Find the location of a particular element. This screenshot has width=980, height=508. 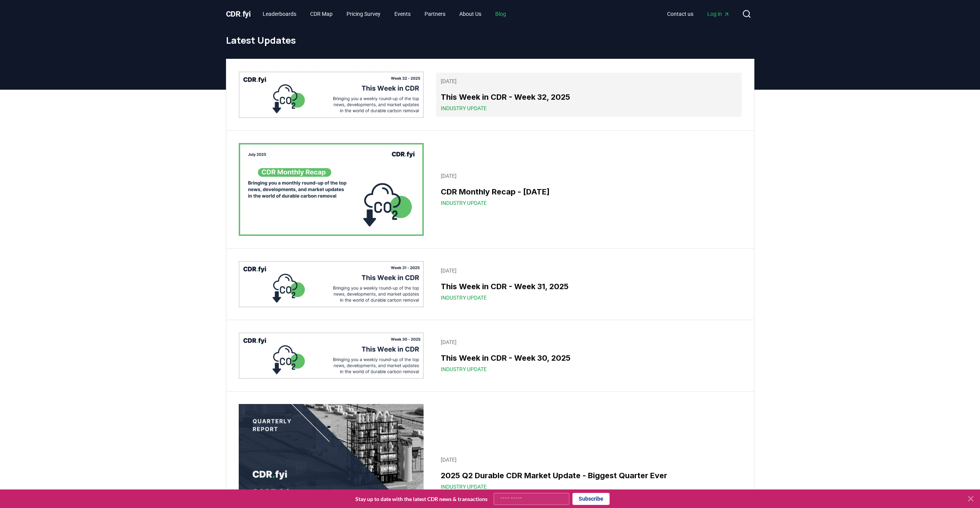

span: CDR fyi is located at coordinates (239, 14).